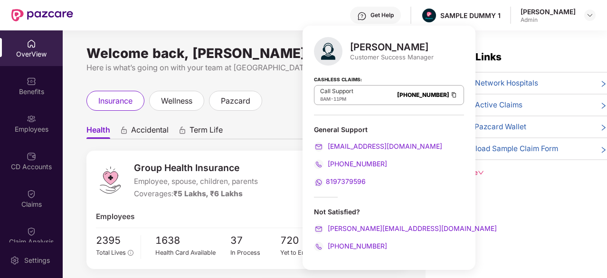  Describe the element at coordinates (37, 260) in the screenshot. I see `div: Settings` at that location.